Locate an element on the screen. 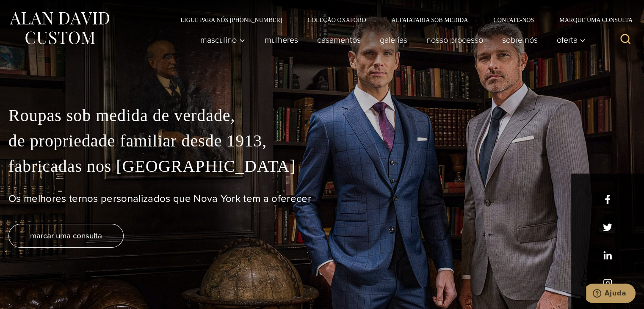 The width and height of the screenshot is (644, 309). font: Coleção Oxxford is located at coordinates (337, 20).